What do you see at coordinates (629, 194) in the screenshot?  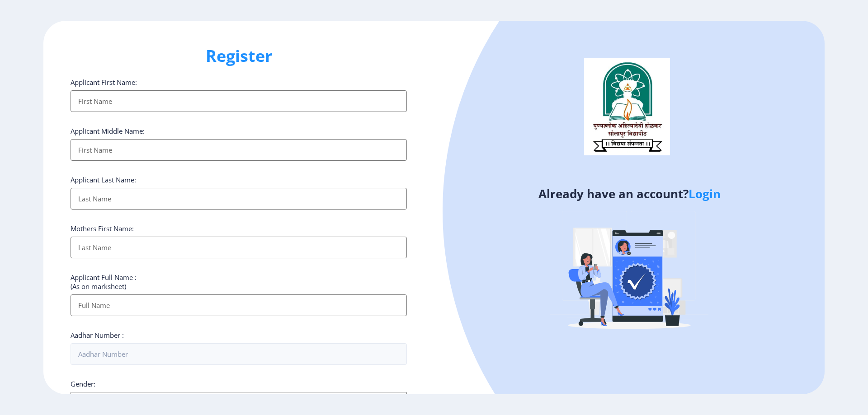 I see `h4: Already have an account?` at bounding box center [629, 194].